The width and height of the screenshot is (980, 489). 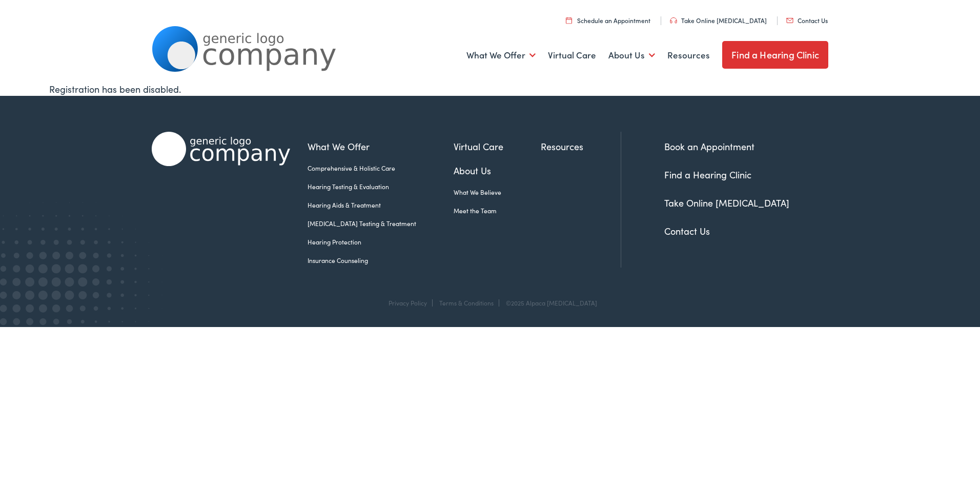 I want to click on a: Hearing Aids & Treatment, so click(x=380, y=205).